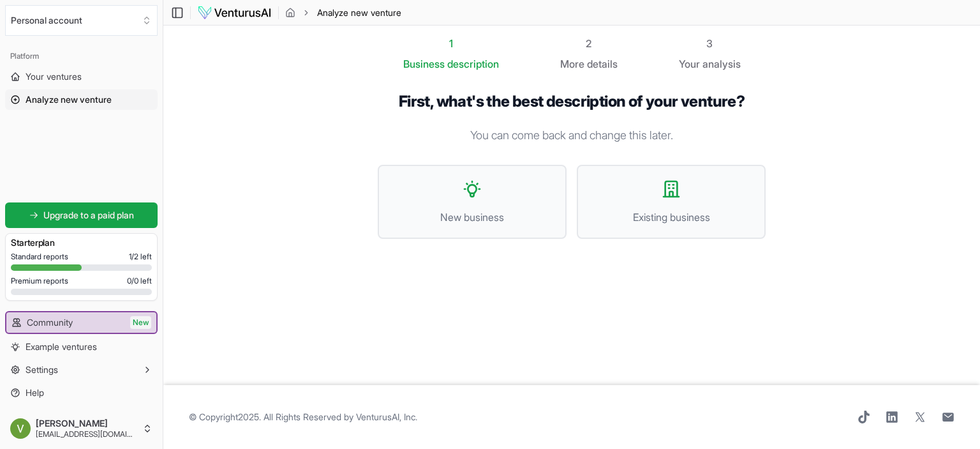 This screenshot has height=449, width=980. What do you see at coordinates (39, 257) in the screenshot?
I see `span: Standard reports` at bounding box center [39, 257].